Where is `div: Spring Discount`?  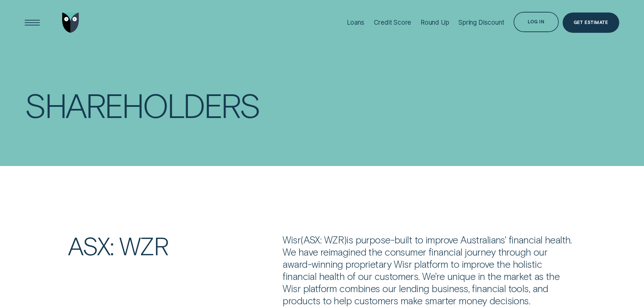
div: Spring Discount is located at coordinates (482, 22).